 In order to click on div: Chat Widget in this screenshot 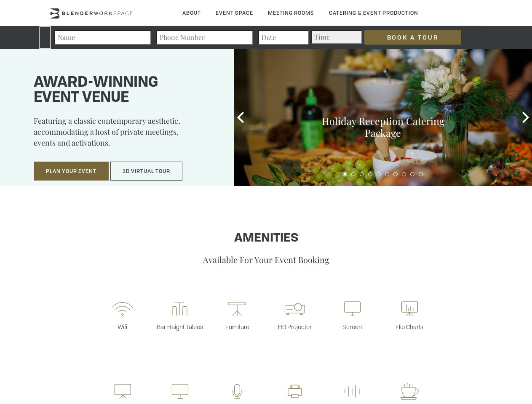, I will do `click(511, 384)`.